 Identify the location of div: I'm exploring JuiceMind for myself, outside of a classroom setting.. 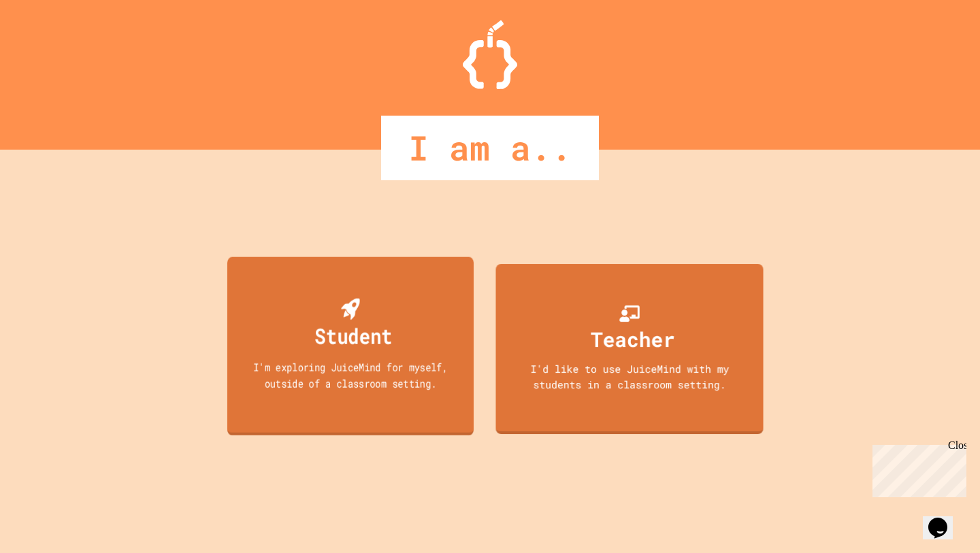
(350, 374).